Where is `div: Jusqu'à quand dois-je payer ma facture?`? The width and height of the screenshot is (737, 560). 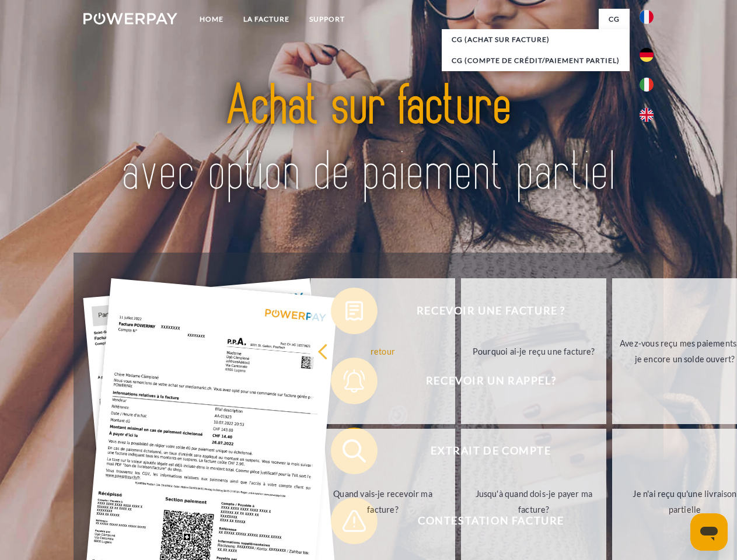
div: Jusqu'à quand dois-je payer ma facture? is located at coordinates (534, 502).